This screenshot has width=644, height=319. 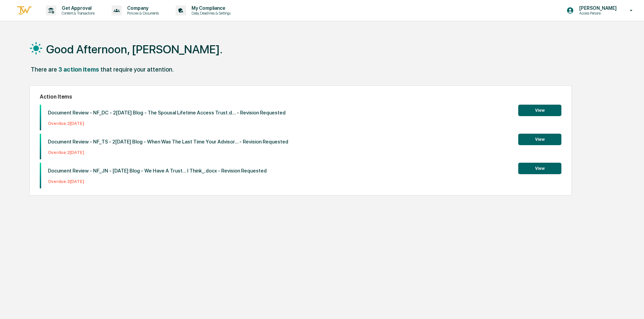 I want to click on p: Data, Deadlines & Settings, so click(x=210, y=13).